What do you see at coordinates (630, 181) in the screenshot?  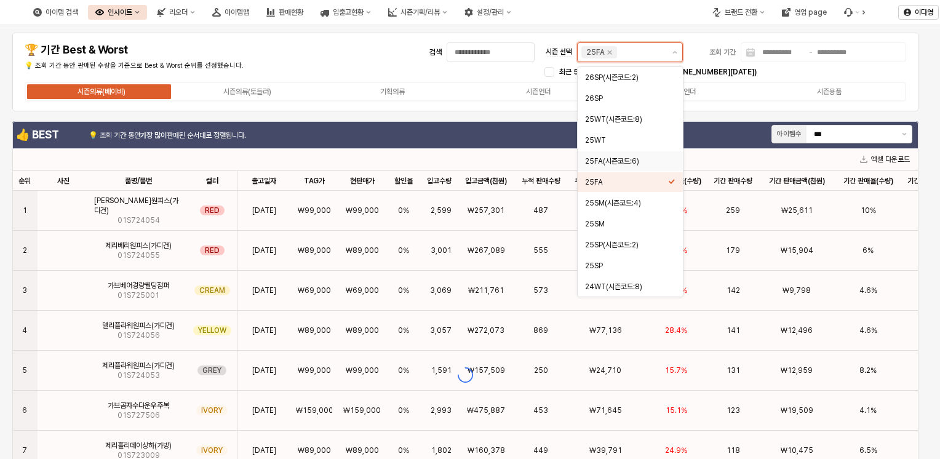 I see `div: Select an option` at bounding box center [630, 181].